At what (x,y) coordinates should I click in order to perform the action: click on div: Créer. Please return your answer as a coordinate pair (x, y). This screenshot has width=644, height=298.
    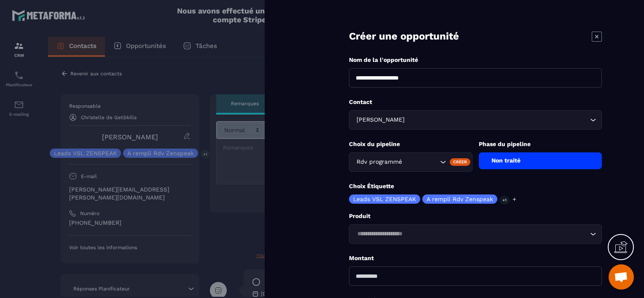
    Looking at the image, I should click on (460, 162).